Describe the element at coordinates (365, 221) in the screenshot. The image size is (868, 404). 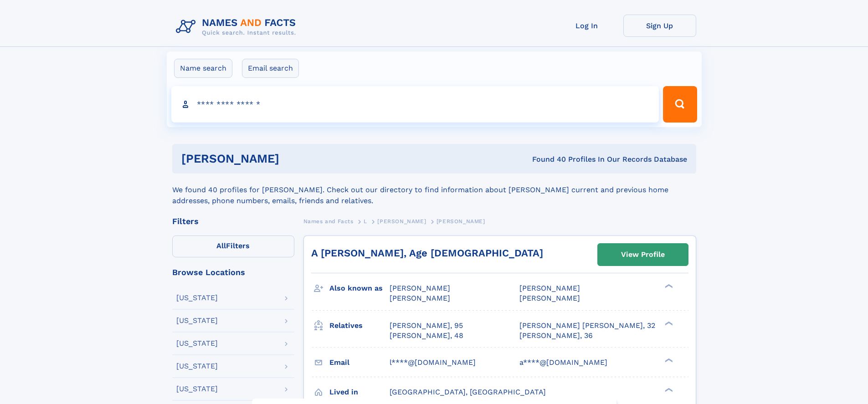
I see `a: L` at that location.